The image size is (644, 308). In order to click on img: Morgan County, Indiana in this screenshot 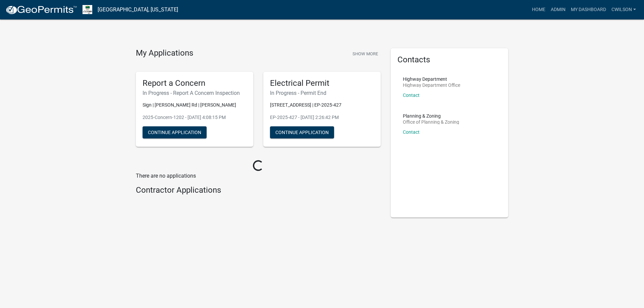, I will do `click(88, 9)`.